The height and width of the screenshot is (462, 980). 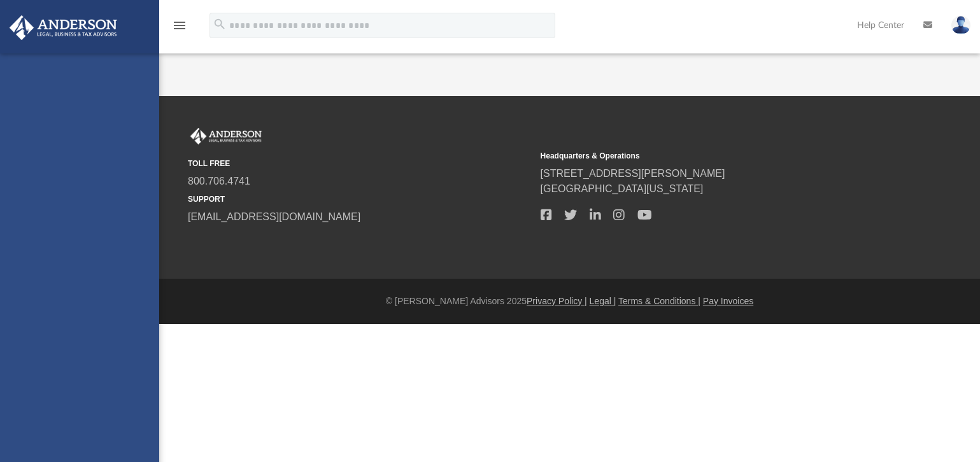 What do you see at coordinates (728, 301) in the screenshot?
I see `a: Pay Invoices` at bounding box center [728, 301].